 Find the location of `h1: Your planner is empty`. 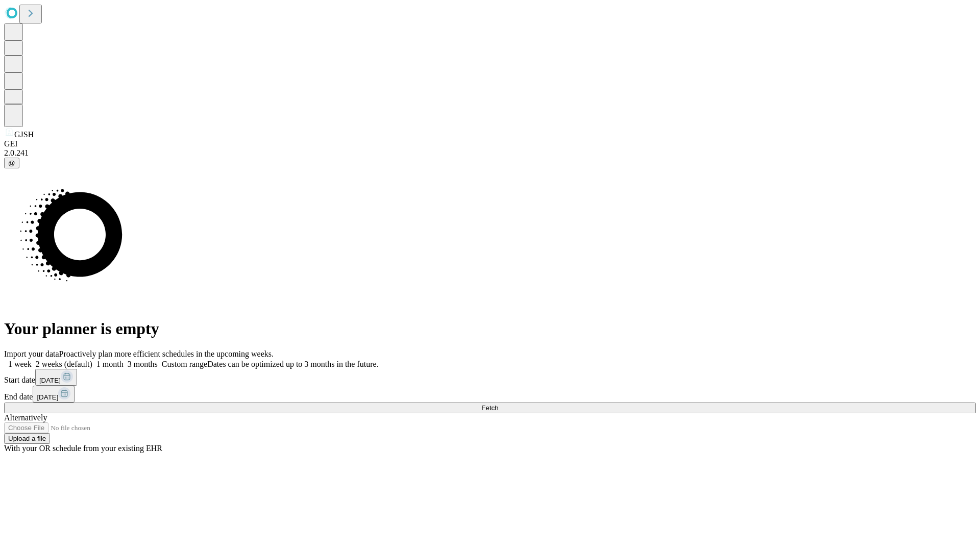

h1: Your planner is empty is located at coordinates (490, 329).